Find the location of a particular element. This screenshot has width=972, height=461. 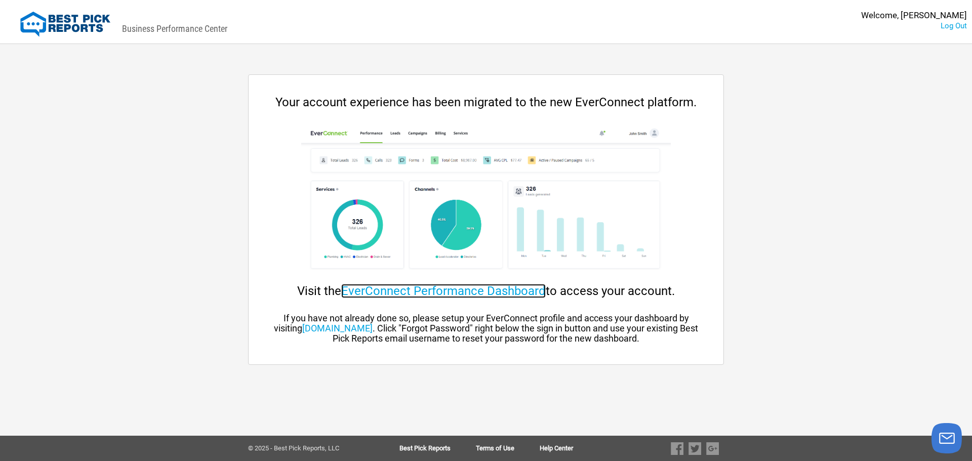

img: cp-dashboard.png is located at coordinates (486, 201).